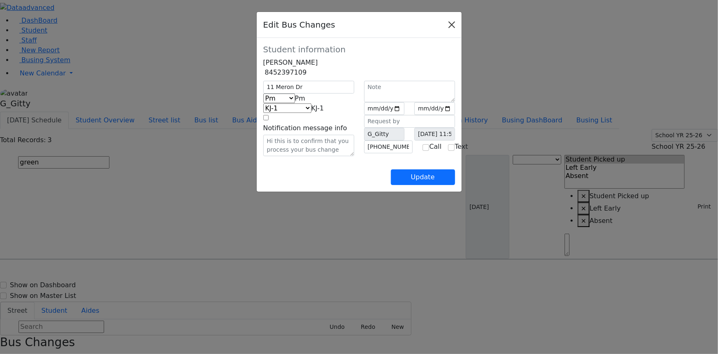 The width and height of the screenshot is (718, 354). What do you see at coordinates (423, 177) in the screenshot?
I see `button: Update` at bounding box center [423, 177].